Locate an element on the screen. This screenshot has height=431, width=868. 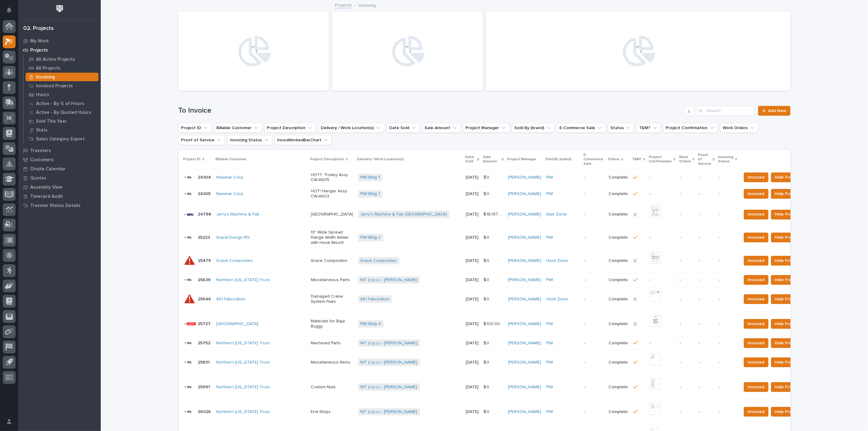
p: Invoicing is located at coordinates (45, 78).